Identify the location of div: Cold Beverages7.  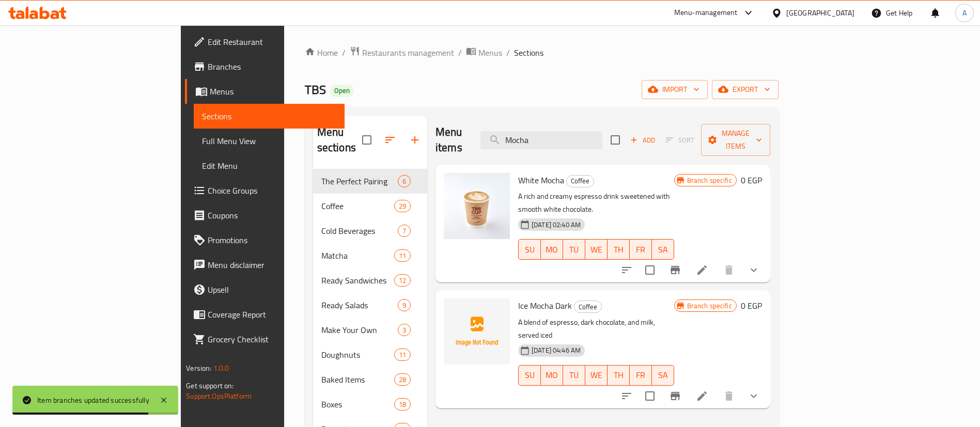
(370, 231).